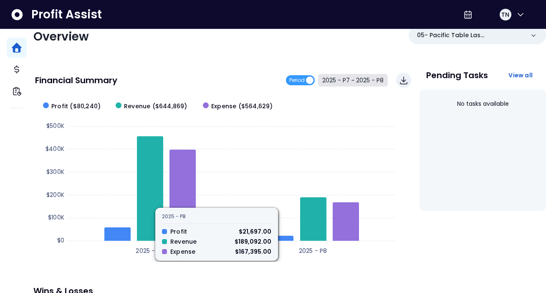  I want to click on span: View all, so click(521, 75).